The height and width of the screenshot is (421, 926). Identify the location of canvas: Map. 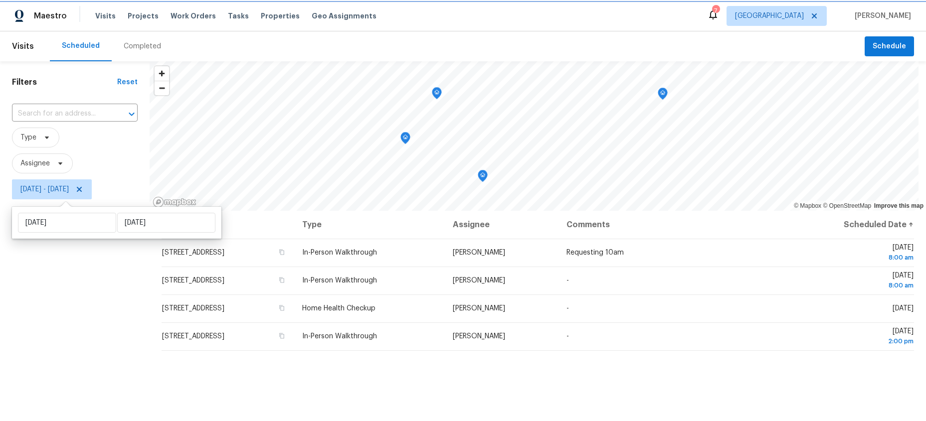
(534, 136).